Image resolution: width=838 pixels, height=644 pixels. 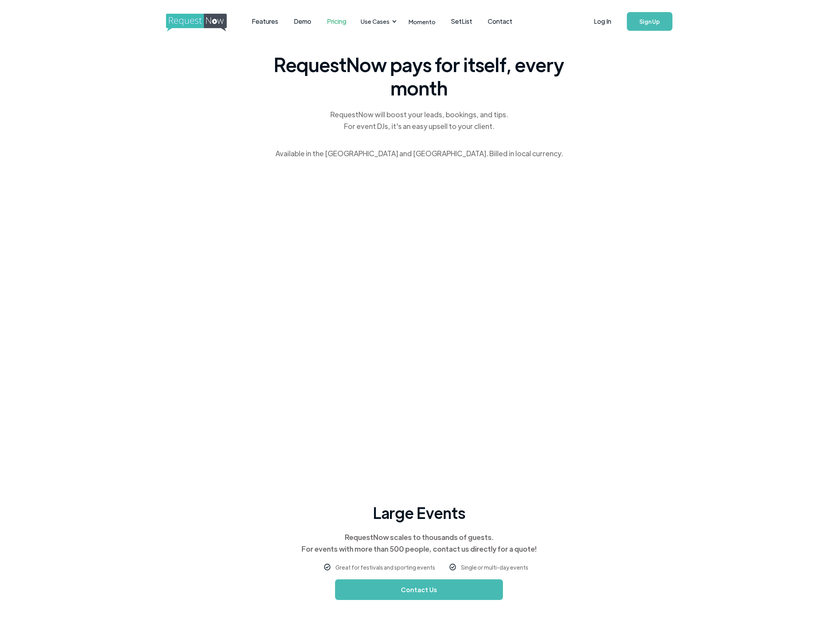 What do you see at coordinates (303, 21) in the screenshot?
I see `a: Demo` at bounding box center [303, 21].